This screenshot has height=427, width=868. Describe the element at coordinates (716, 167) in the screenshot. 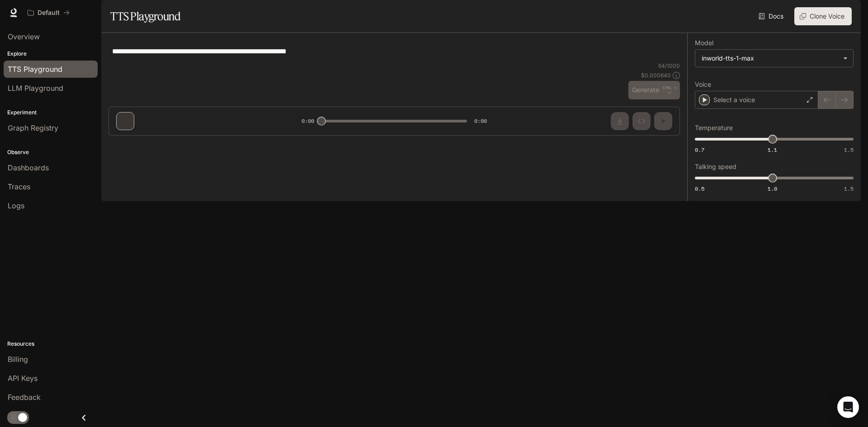

I see `p: Talking speed` at that location.